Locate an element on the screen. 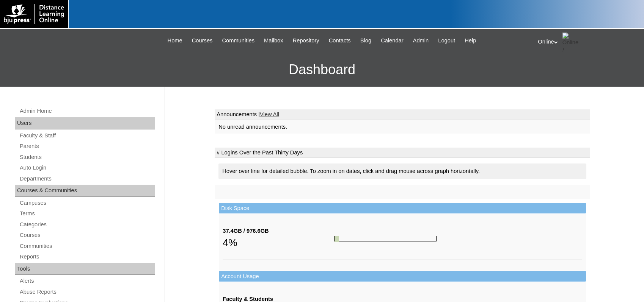 Image resolution: width=644 pixels, height=302 pixels. a: Terms is located at coordinates (87, 214).